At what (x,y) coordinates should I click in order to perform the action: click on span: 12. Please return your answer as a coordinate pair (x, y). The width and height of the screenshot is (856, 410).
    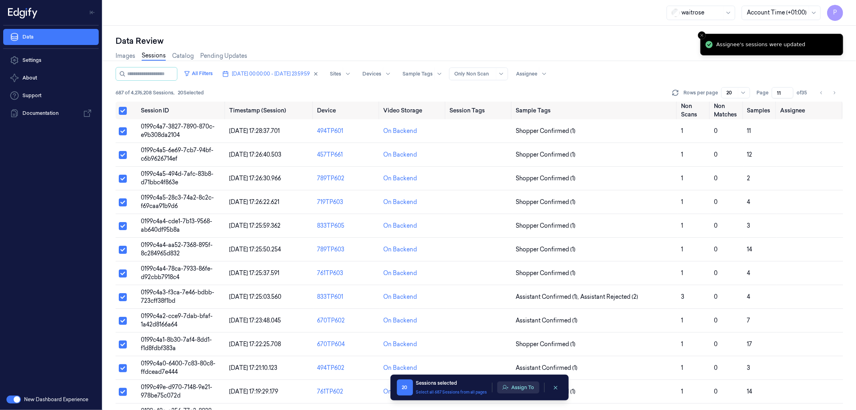
    Looking at the image, I should click on (750, 155).